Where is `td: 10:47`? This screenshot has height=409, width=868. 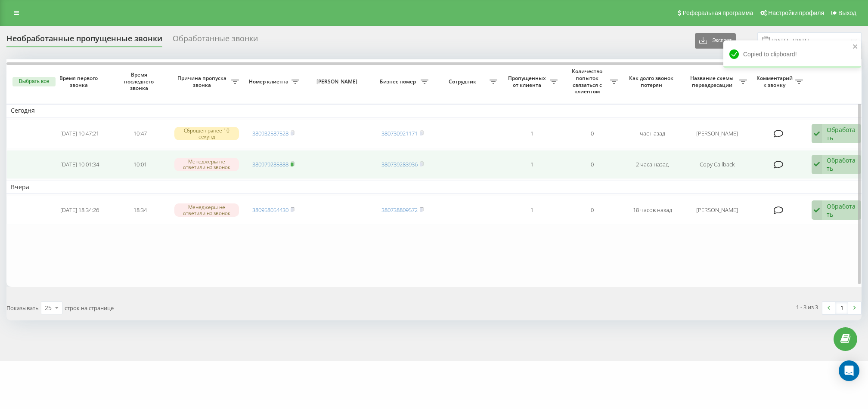 td: 10:47 is located at coordinates (140, 134).